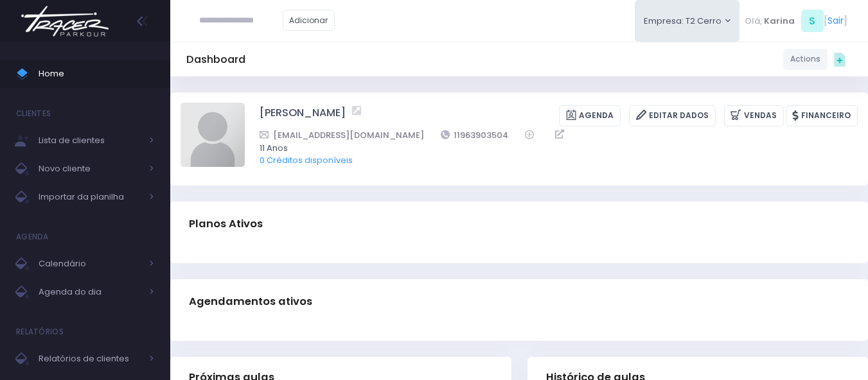 The width and height of the screenshot is (868, 380). What do you see at coordinates (32, 237) in the screenshot?
I see `h4: Agenda` at bounding box center [32, 237].